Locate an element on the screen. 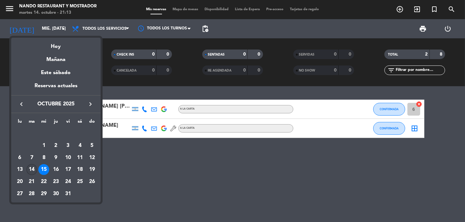 Image resolution: width=465 pixels, height=222 pixels. span: octubre 2025 is located at coordinates (56, 104).